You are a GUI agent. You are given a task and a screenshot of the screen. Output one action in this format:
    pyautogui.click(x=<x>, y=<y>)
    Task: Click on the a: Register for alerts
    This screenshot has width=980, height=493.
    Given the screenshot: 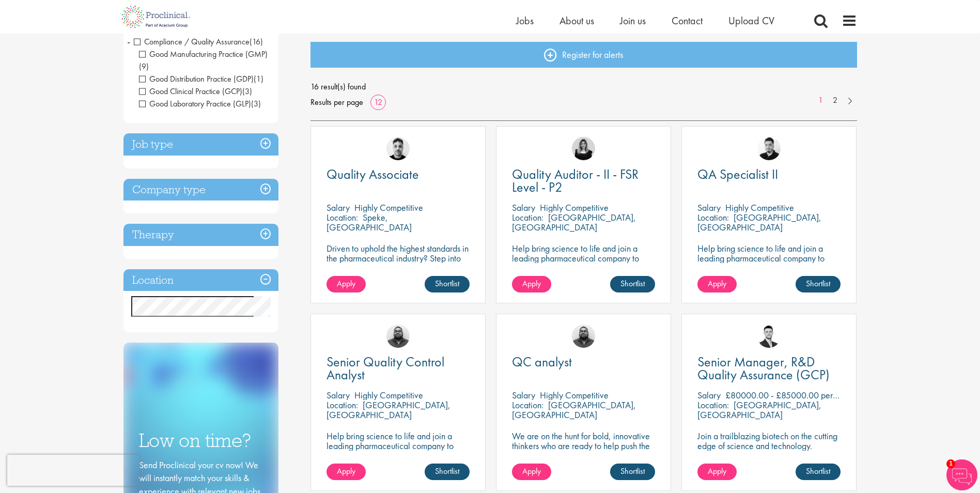 What is the action you would take?
    pyautogui.click(x=584, y=55)
    